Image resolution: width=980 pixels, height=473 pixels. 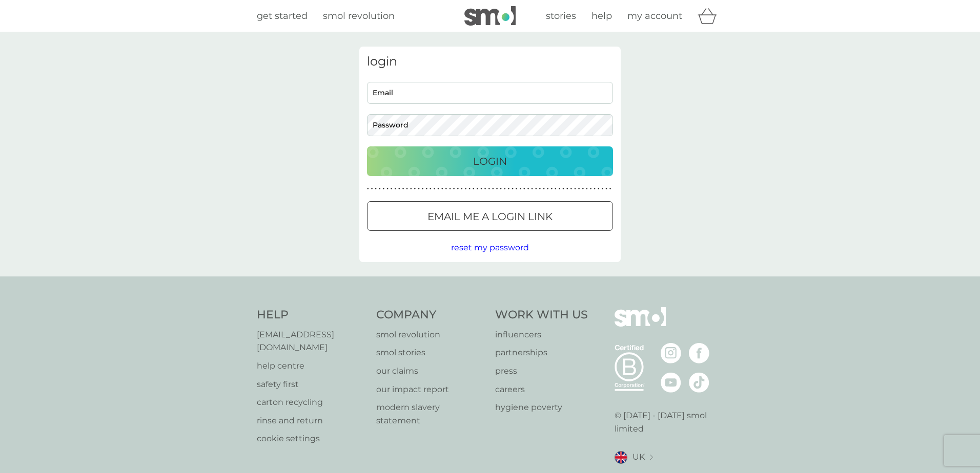 I want to click on a: careers, so click(x=542, y=390).